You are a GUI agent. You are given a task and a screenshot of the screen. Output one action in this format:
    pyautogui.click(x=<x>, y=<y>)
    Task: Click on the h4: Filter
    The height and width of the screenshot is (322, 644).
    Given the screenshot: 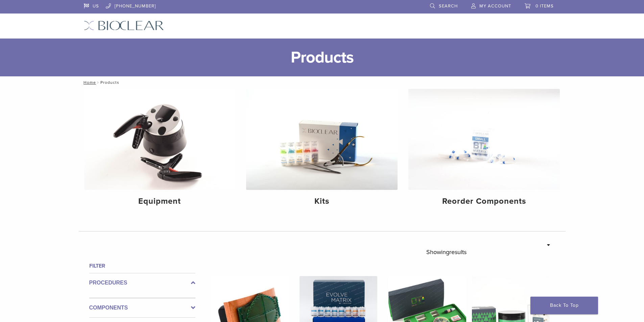 What is the action you would take?
    pyautogui.click(x=142, y=266)
    